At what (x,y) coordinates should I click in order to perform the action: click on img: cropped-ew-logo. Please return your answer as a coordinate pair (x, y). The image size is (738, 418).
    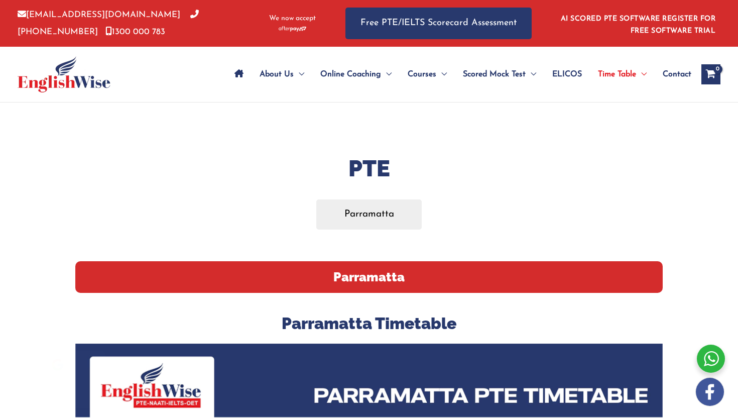
    Looking at the image, I should click on (64, 74).